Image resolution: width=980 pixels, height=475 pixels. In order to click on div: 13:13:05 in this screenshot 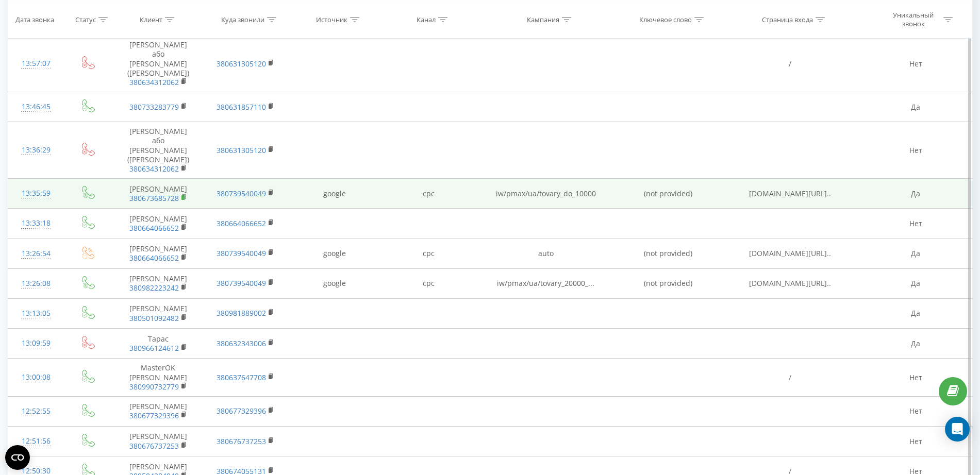, I will do `click(36, 313)`.